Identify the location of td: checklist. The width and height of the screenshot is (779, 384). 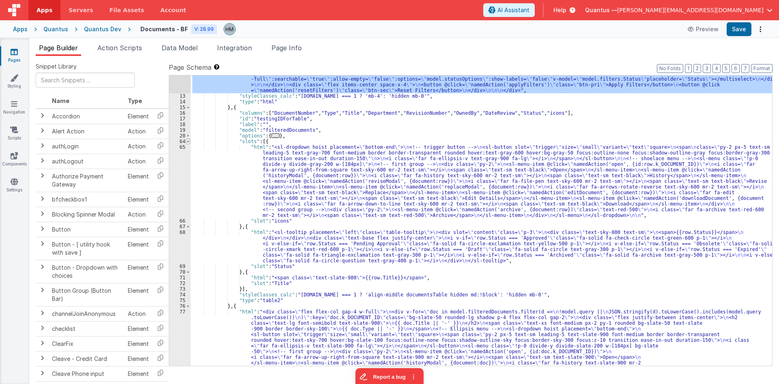
(86, 329).